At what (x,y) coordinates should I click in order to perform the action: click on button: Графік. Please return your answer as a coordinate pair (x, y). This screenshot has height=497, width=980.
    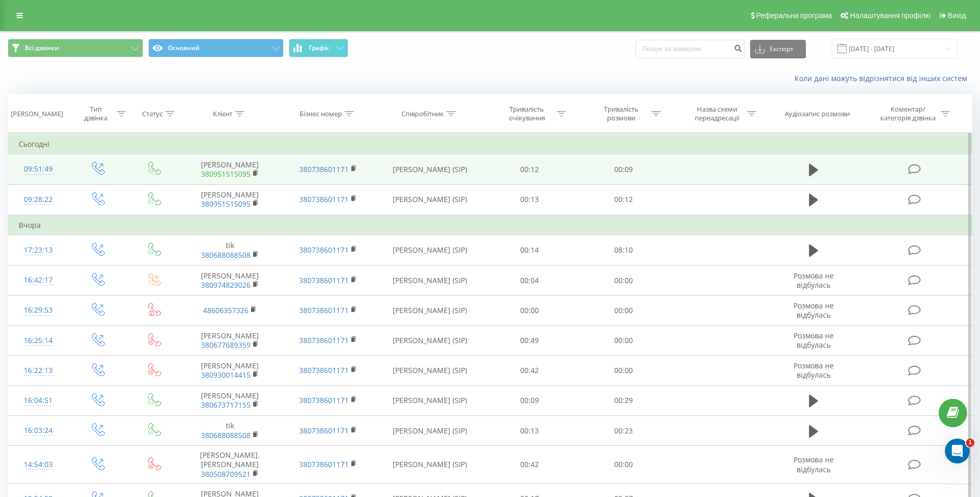
    Looking at the image, I should click on (318, 48).